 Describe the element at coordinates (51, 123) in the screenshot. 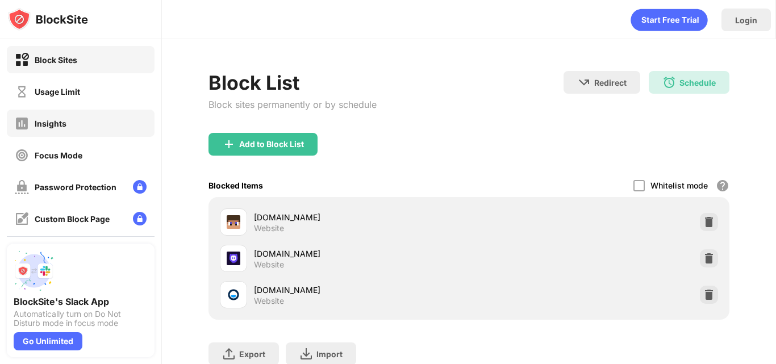

I see `div: Insights` at that location.